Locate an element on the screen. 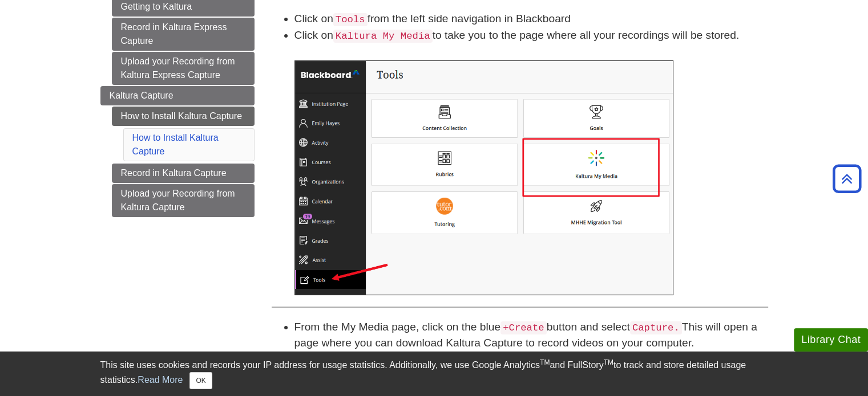  span: Kaltura Capture is located at coordinates (142, 95).